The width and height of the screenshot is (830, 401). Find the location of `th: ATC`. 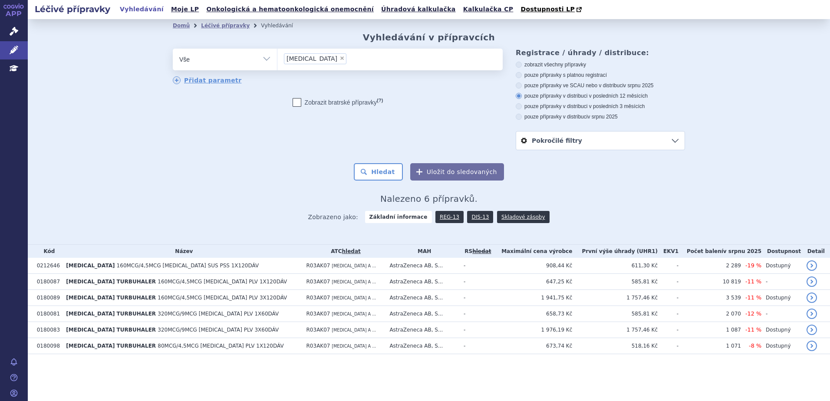

th: ATC is located at coordinates (344, 251).